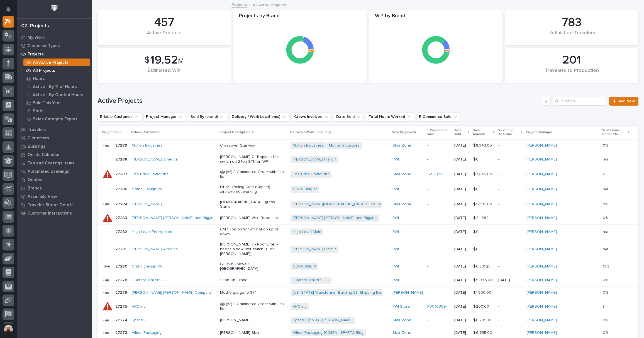 The width and height of the screenshot is (644, 338). Describe the element at coordinates (436, 307) in the screenshot. I see `a: PWI 10399` at that location.